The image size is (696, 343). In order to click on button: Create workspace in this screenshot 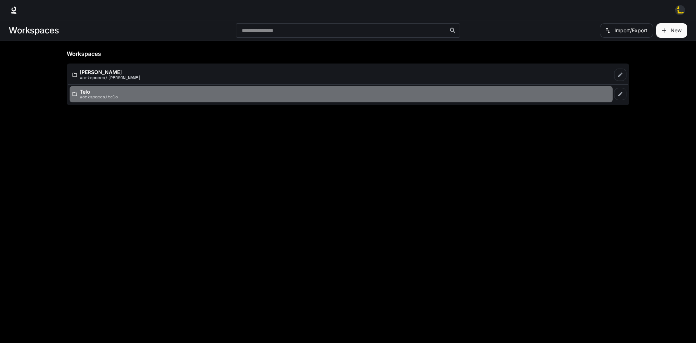, I will do `click(672, 30)`.